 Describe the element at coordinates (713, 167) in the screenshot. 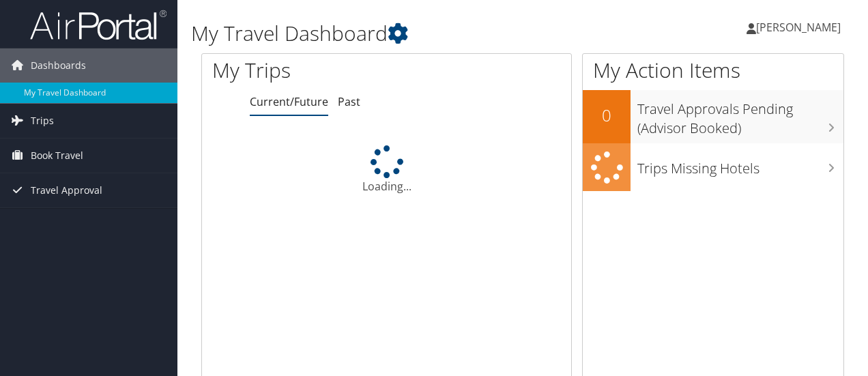

I see `a: Trips Missing Hotels` at that location.